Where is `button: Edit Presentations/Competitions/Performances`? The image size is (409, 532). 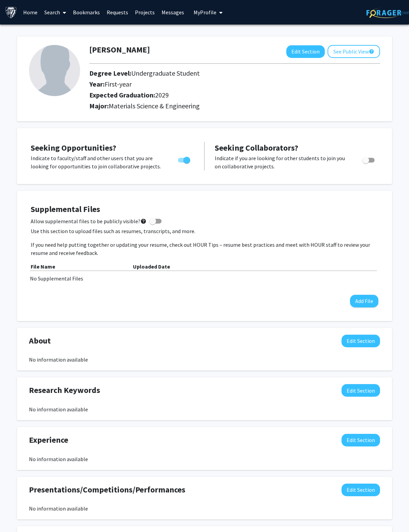 button: Edit Presentations/Competitions/Performances is located at coordinates (360, 489).